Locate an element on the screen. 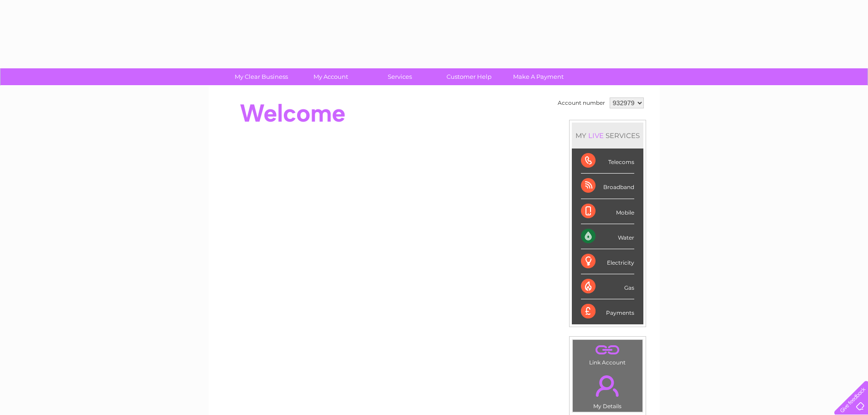 This screenshot has height=415, width=868. div: MY SERVICES is located at coordinates (607, 135).